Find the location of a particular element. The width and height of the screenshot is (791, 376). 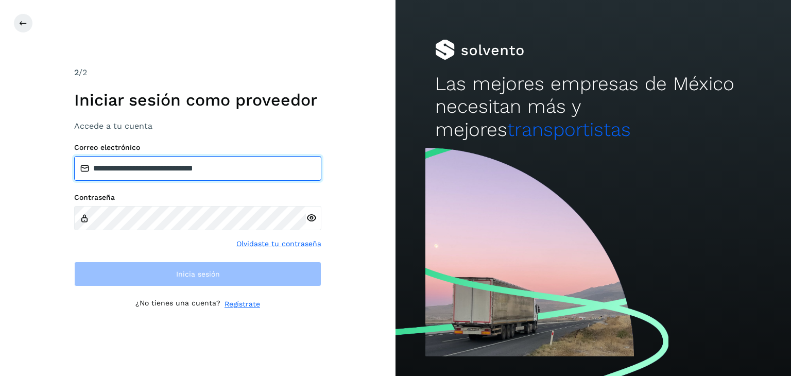

label: Correo electrónico is located at coordinates (198, 147).